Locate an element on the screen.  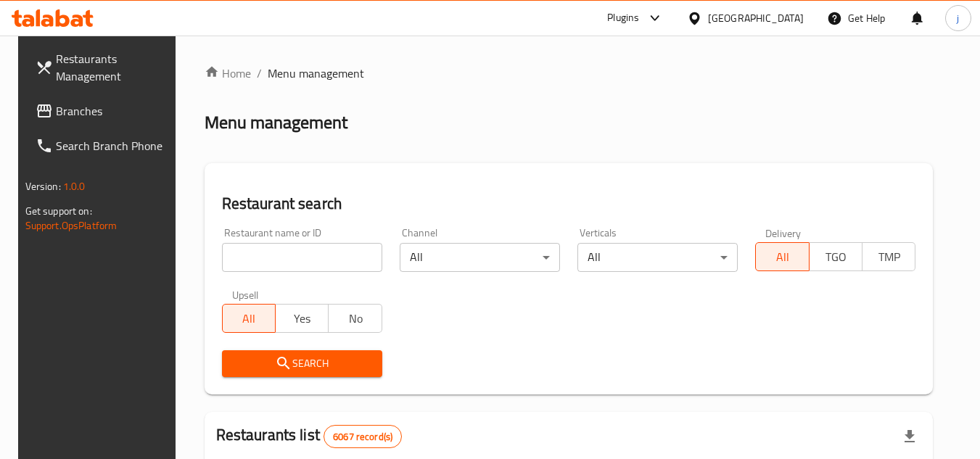
input: Search for restaurant name or ID.. is located at coordinates (302, 257).